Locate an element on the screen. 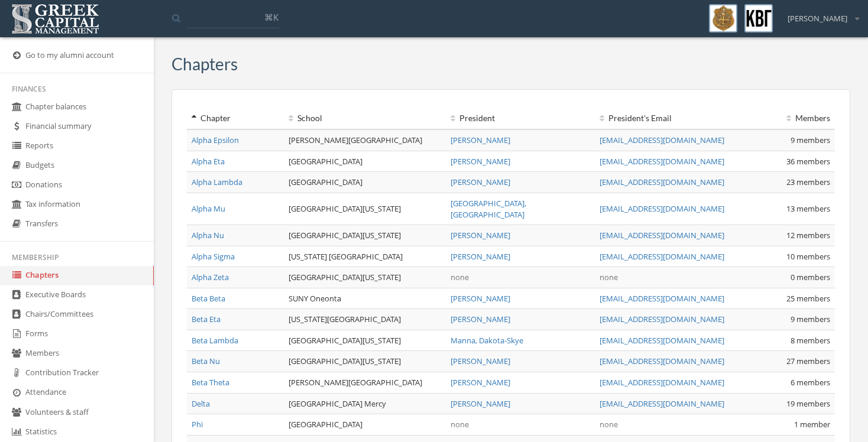  a: Beta Eta is located at coordinates (205, 319).